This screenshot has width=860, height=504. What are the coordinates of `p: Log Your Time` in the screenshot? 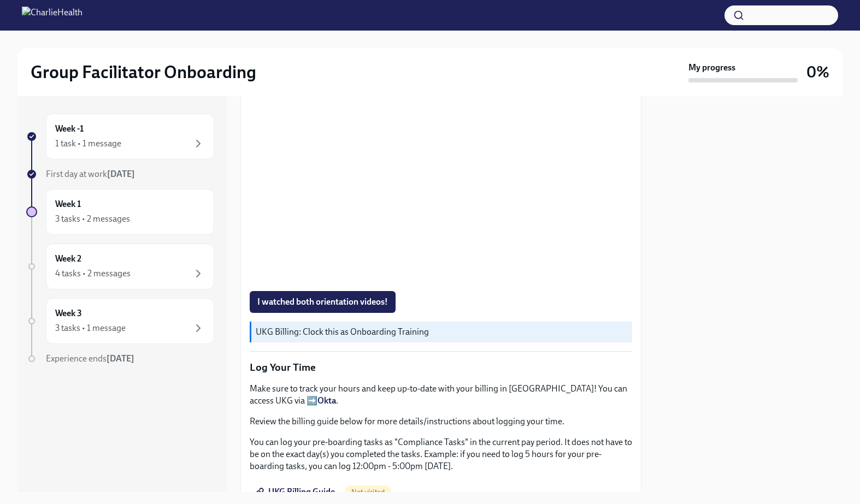 It's located at (441, 367).